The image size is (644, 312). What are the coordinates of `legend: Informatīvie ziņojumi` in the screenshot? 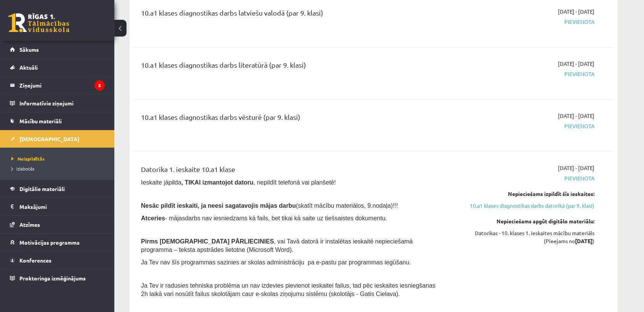 It's located at (62, 103).